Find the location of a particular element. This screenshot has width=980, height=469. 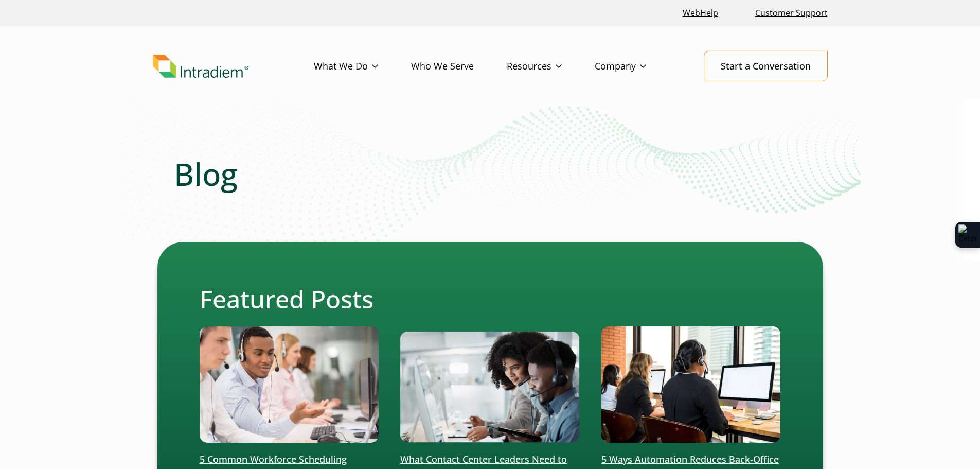

a: Customer Support is located at coordinates (791, 13).